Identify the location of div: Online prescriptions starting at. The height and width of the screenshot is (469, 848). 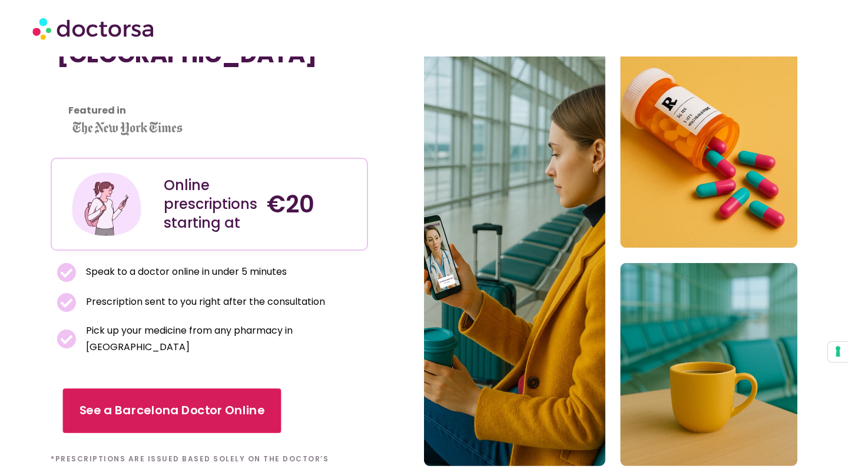
(209, 204).